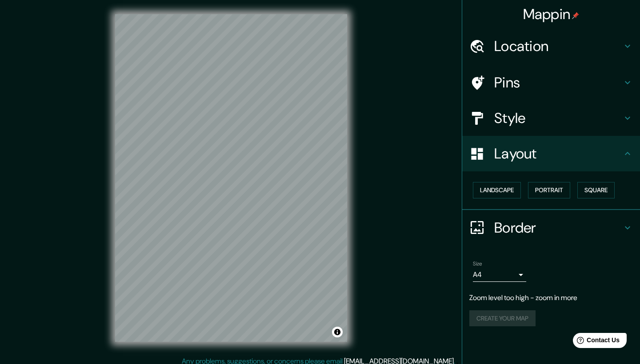  What do you see at coordinates (551, 154) in the screenshot?
I see `div: Layout` at bounding box center [551, 154].